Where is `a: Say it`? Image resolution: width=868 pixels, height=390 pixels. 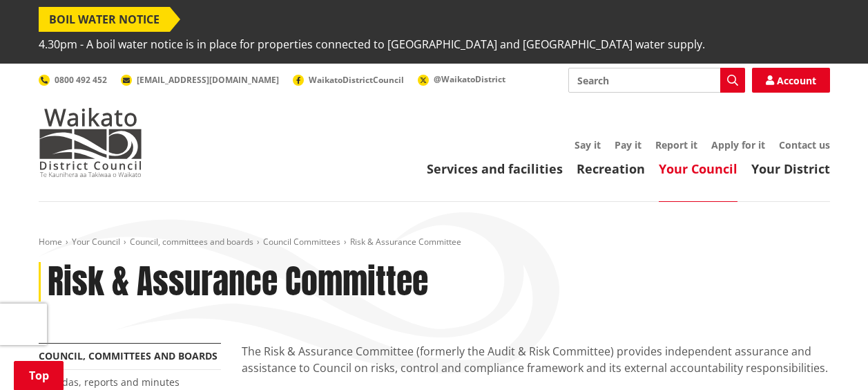 a: Say it is located at coordinates (587, 144).